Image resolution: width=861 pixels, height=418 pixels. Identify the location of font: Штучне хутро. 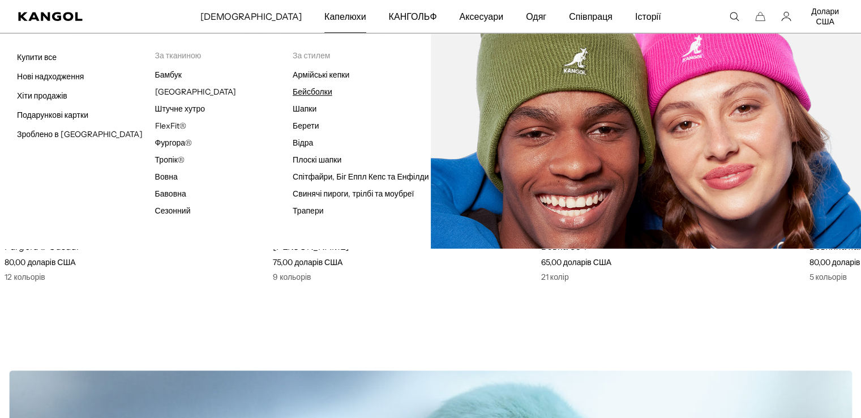
(180, 109).